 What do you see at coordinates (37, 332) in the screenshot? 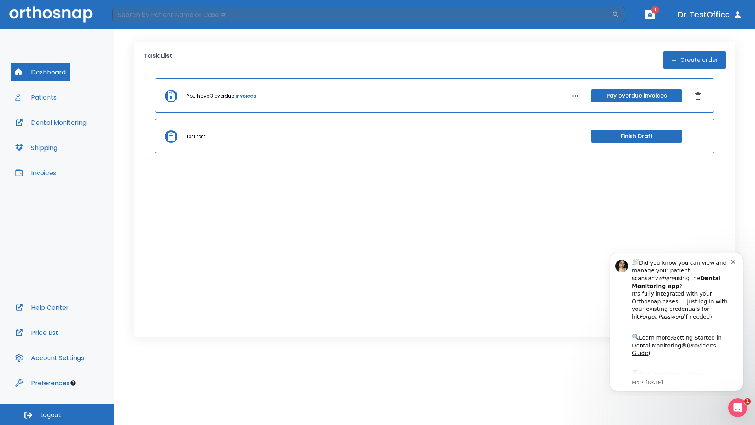
I see `button: Price List` at bounding box center [37, 332].